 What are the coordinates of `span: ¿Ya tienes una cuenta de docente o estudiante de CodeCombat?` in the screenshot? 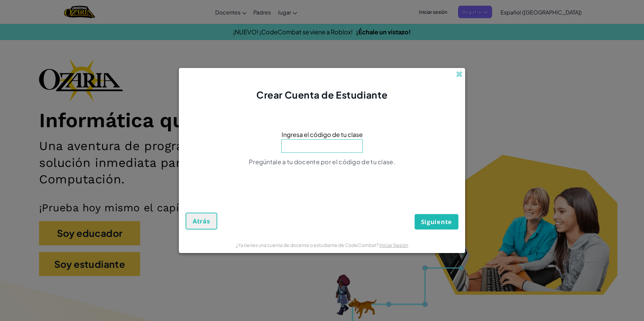 It's located at (308, 245).